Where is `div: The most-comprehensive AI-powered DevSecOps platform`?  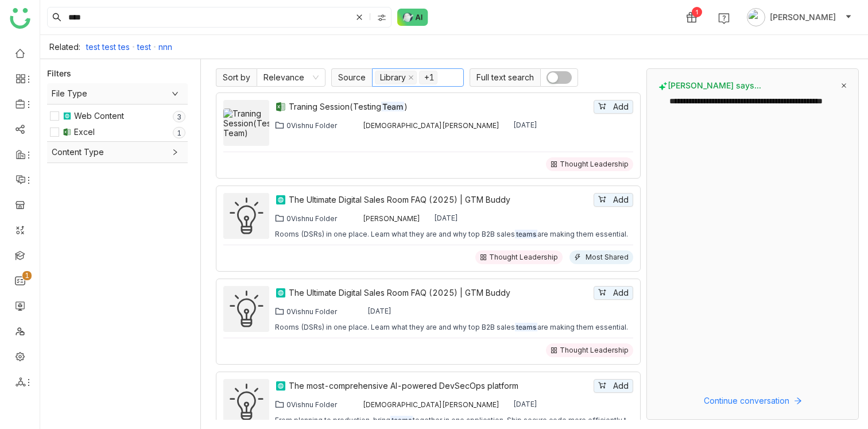 div: The most-comprehensive AI-powered DevSecOps platform is located at coordinates (440, 386).